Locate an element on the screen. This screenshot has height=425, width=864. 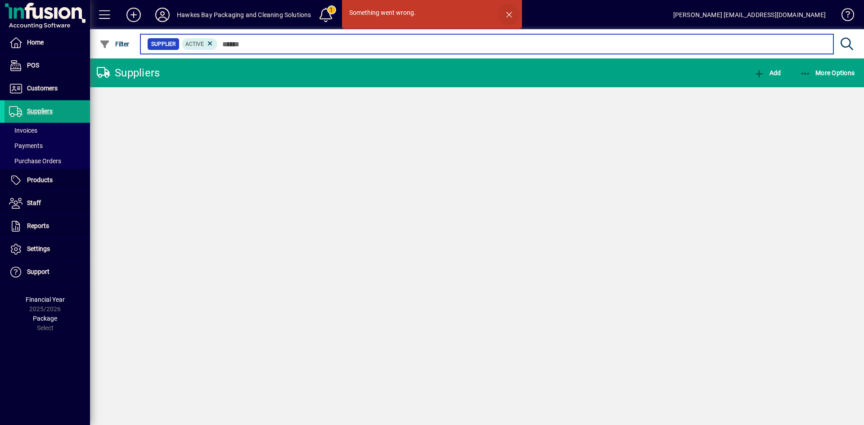
a: Invoices is located at coordinates (47, 130).